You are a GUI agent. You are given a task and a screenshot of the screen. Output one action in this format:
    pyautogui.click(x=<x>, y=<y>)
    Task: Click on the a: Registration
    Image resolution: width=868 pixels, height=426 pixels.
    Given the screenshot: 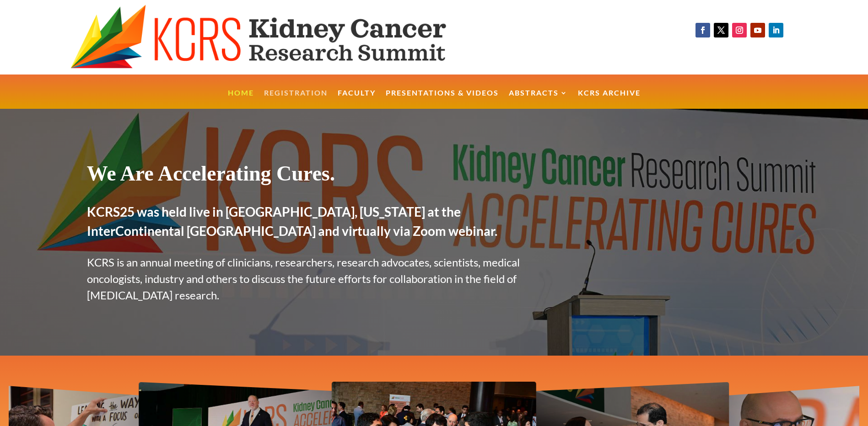 What is the action you would take?
    pyautogui.click(x=296, y=99)
    